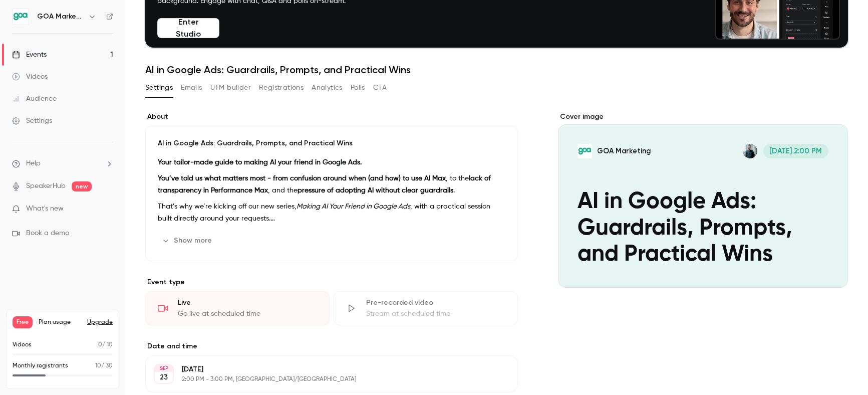 The image size is (868, 395). I want to click on p: / 10, so click(105, 345).